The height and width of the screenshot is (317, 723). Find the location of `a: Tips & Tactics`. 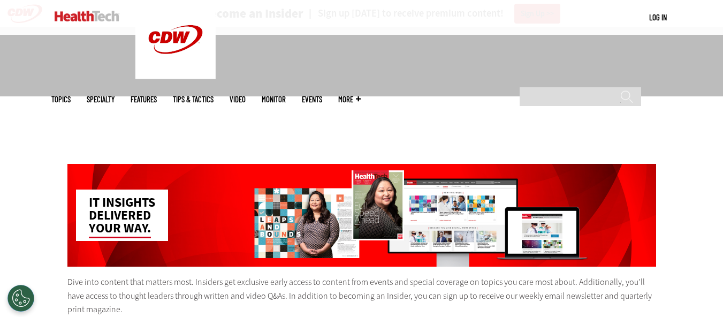

a: Tips & Tactics is located at coordinates (193, 99).